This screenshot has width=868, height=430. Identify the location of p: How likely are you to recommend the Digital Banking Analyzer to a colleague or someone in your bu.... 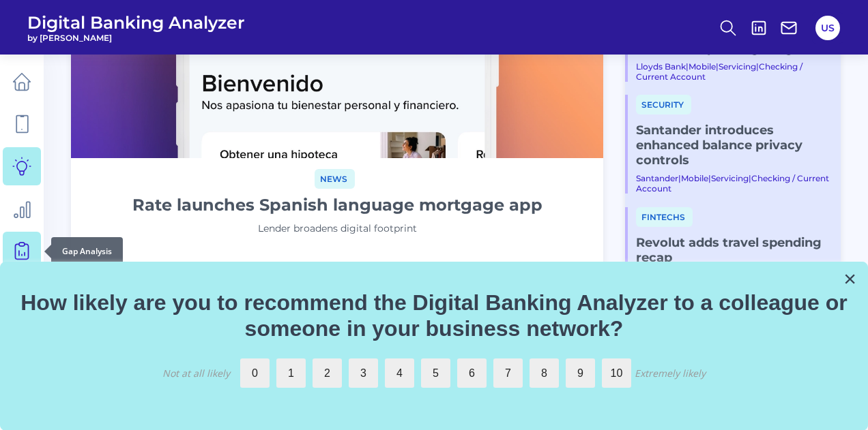
(434, 315).